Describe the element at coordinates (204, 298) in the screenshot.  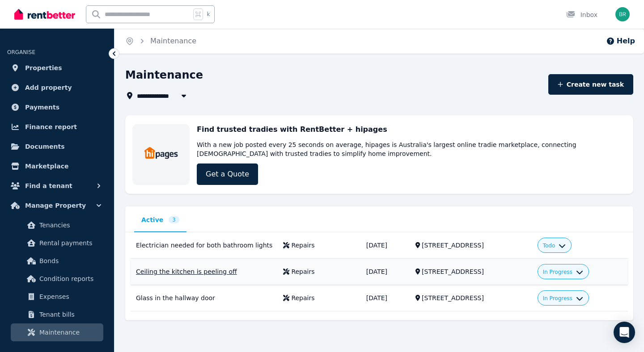
I see `div: Glass in the hallway door` at that location.